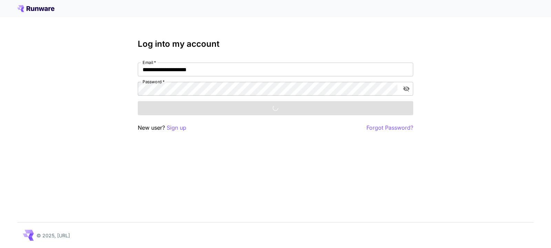 The height and width of the screenshot is (248, 551). I want to click on label: Password, so click(153, 82).